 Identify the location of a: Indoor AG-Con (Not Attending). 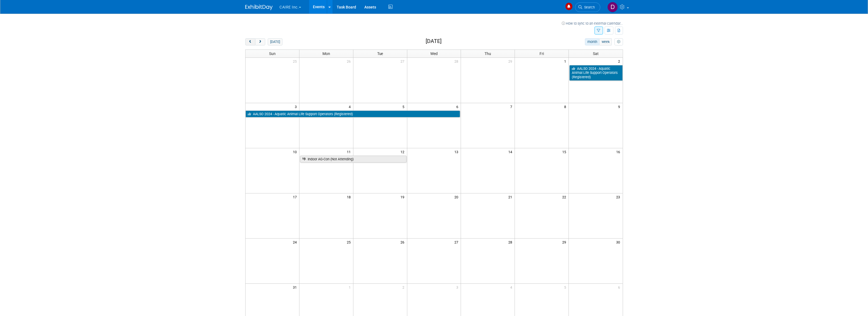
(353, 159).